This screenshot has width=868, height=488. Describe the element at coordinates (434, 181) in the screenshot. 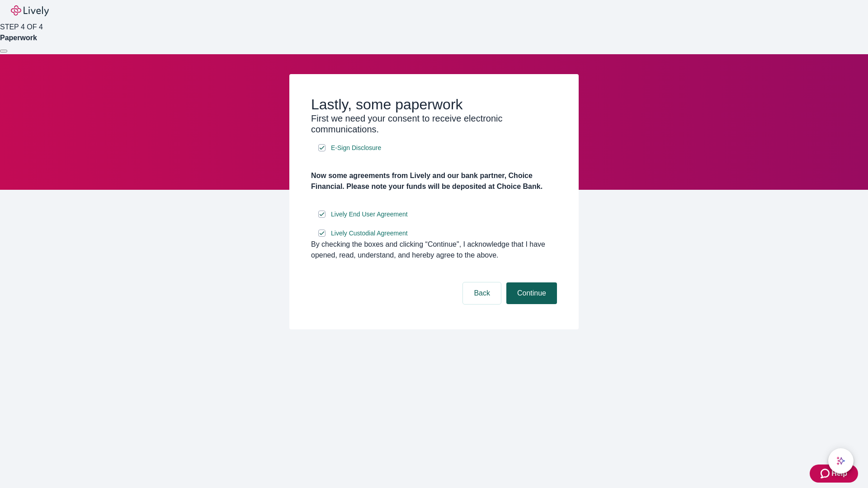

I see `h4: Now some agreements from Lively and our bank partner, Choice Financial. Please note your funds wi...` at that location.